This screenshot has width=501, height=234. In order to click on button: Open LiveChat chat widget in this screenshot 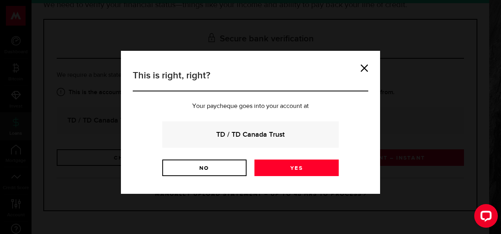, I will do `click(18, 15)`.